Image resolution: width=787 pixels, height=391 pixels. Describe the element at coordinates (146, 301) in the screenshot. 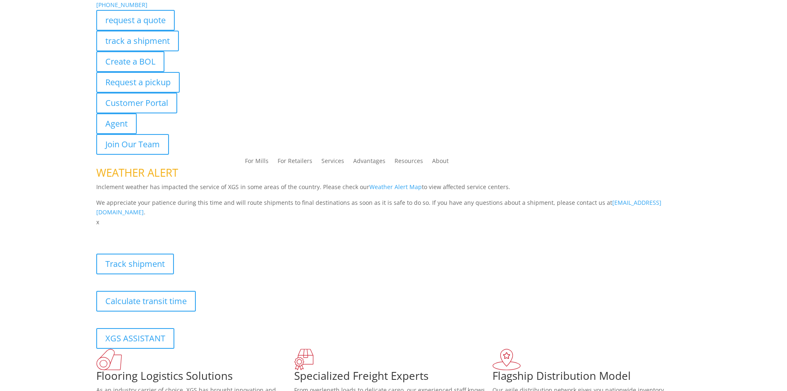

I see `a: Calculate transit time` at that location.